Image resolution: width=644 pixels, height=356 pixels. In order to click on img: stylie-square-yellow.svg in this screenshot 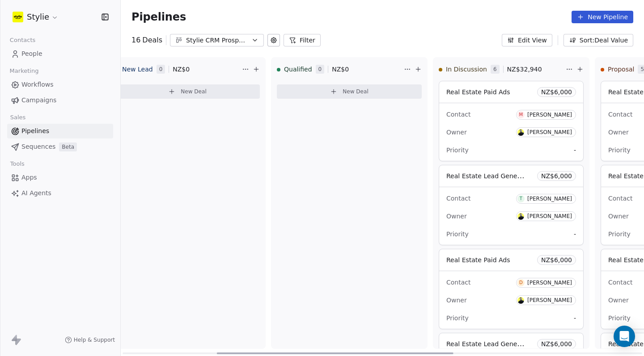, I will do `click(18, 17)`.